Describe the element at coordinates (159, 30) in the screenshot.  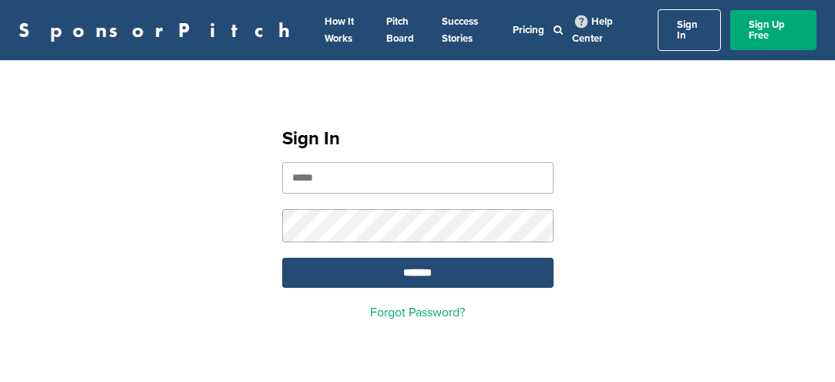
I see `a: SponsorPitch` at that location.